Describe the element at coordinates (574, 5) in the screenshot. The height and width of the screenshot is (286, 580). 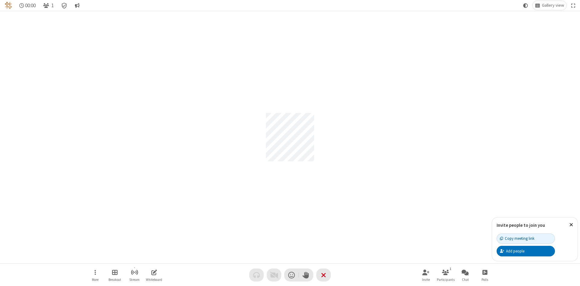
I see `button: Fullscreen` at that location.